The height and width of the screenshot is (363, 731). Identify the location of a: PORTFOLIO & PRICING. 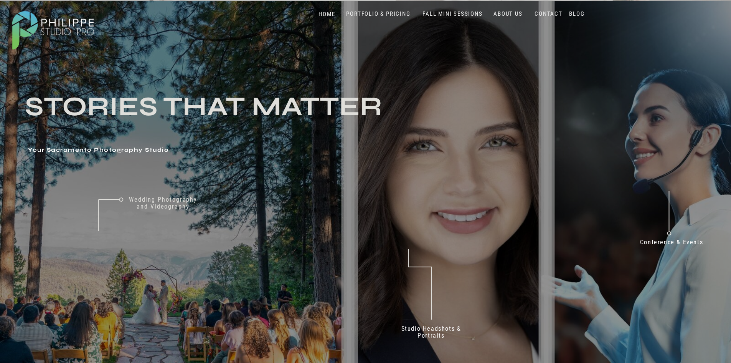
(378, 14).